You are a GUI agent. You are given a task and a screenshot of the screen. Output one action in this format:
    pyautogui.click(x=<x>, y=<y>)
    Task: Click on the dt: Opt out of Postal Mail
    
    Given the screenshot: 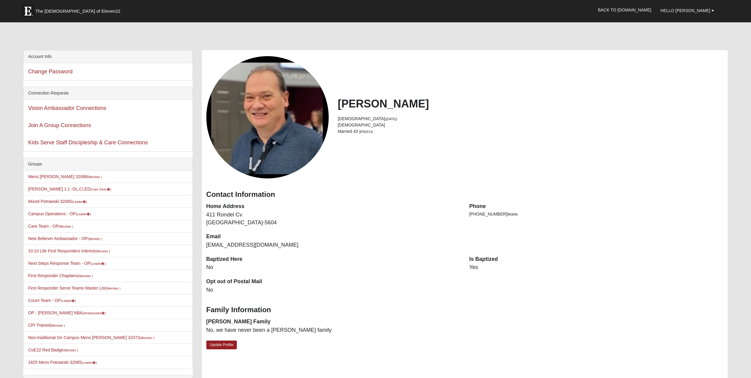 What is the action you would take?
    pyautogui.click(x=333, y=282)
    